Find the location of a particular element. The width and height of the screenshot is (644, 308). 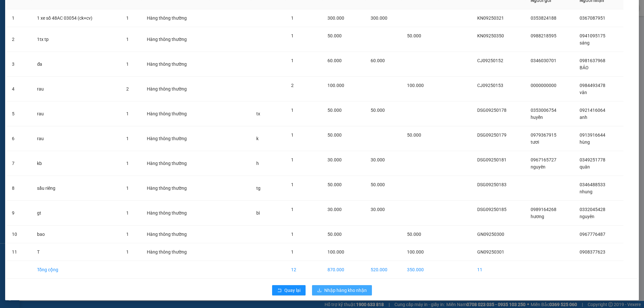

span: rollback is located at coordinates (279, 290).